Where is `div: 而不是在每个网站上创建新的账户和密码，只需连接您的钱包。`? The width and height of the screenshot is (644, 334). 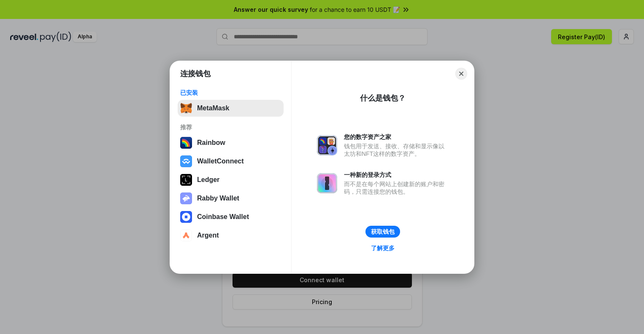
div: 而不是在每个网站上创建新的账户和密码，只需连接您的钱包。 is located at coordinates (396, 188).